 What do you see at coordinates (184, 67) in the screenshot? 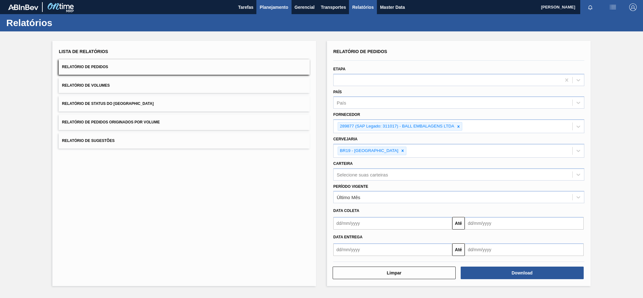
I see `button: Relatório de Pedidos` at bounding box center [184, 67].